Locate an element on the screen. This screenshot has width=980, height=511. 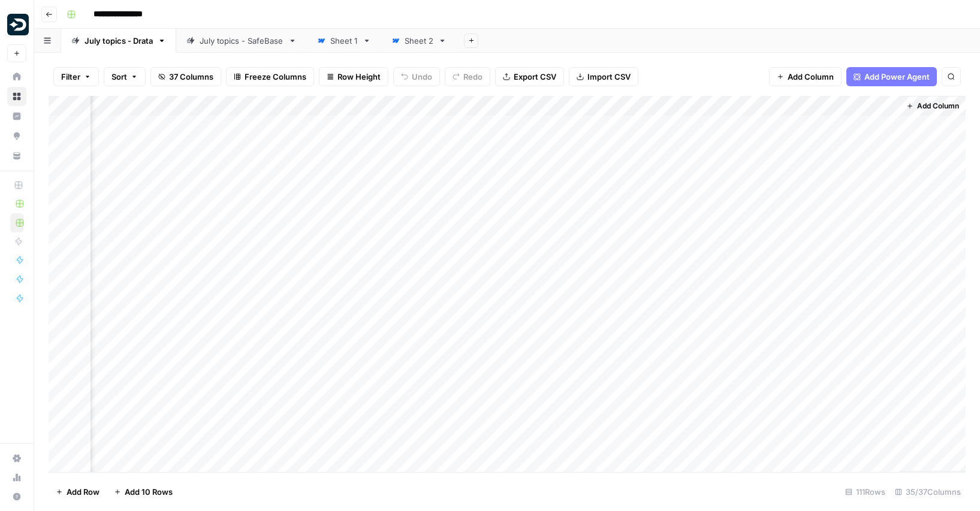
button: 37 Columns is located at coordinates (186, 77).